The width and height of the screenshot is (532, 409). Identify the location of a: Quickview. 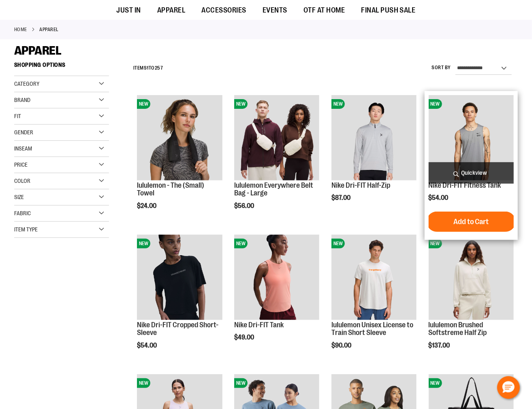
(471, 173).